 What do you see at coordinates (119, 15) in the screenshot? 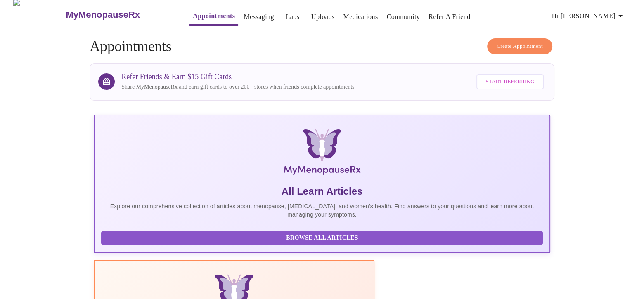
I see `a: MyMenopauseRx` at bounding box center [119, 15].